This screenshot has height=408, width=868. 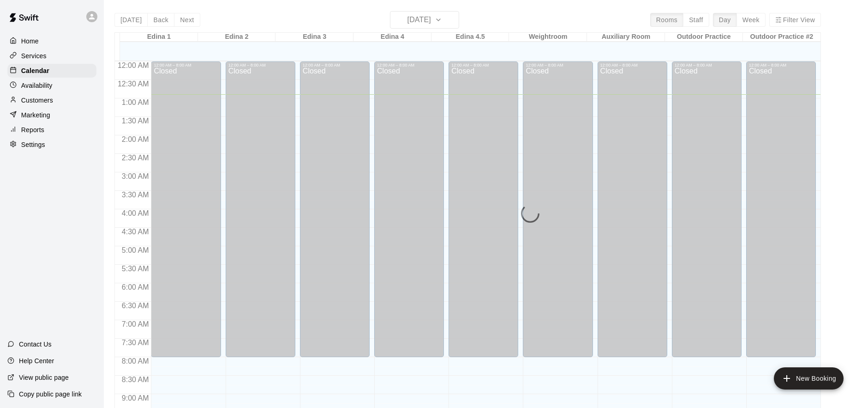 I want to click on span: 8:00 AM, so click(x=135, y=361).